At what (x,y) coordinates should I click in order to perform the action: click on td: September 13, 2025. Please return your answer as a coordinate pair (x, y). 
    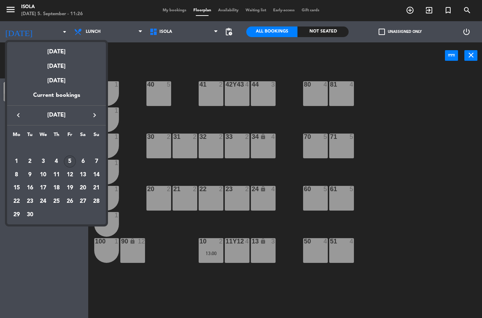
    Looking at the image, I should click on (83, 175).